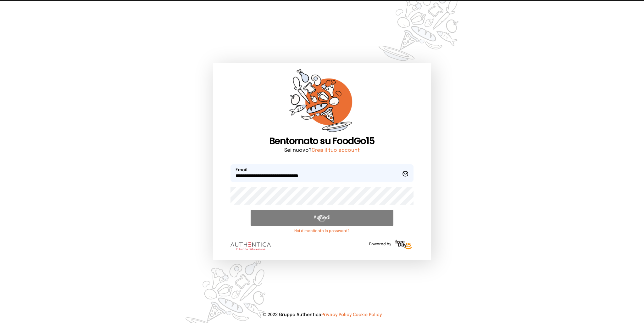 The image size is (644, 323). Describe the element at coordinates (380, 245) in the screenshot. I see `span: Powered by` at that location.